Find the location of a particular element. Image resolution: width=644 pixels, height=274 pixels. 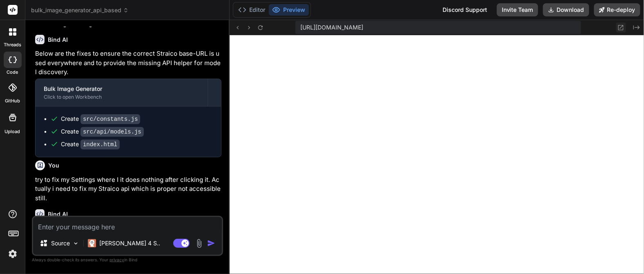

p: Source is located at coordinates (61, 243).